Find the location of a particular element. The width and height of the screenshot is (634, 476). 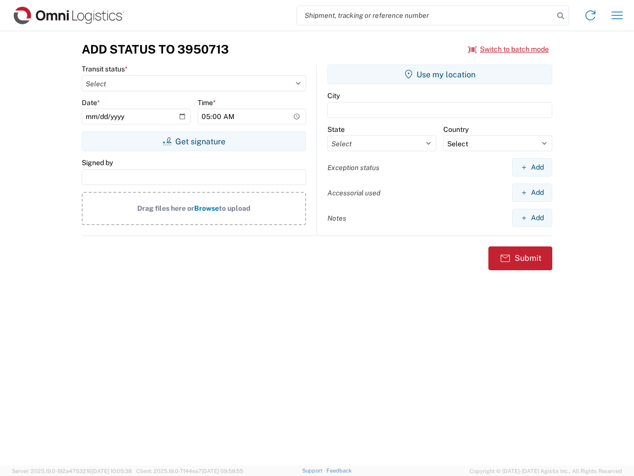

label: Exception status is located at coordinates (353, 167).